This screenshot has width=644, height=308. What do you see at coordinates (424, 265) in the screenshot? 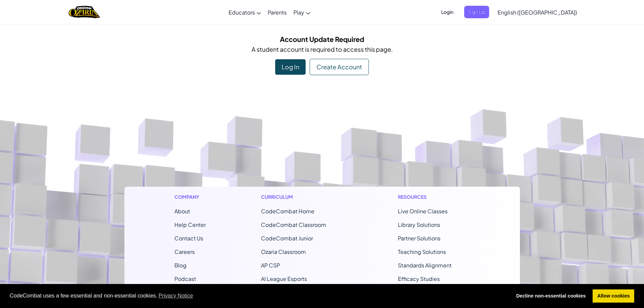
I see `a: Standards Alignment` at bounding box center [424, 265].